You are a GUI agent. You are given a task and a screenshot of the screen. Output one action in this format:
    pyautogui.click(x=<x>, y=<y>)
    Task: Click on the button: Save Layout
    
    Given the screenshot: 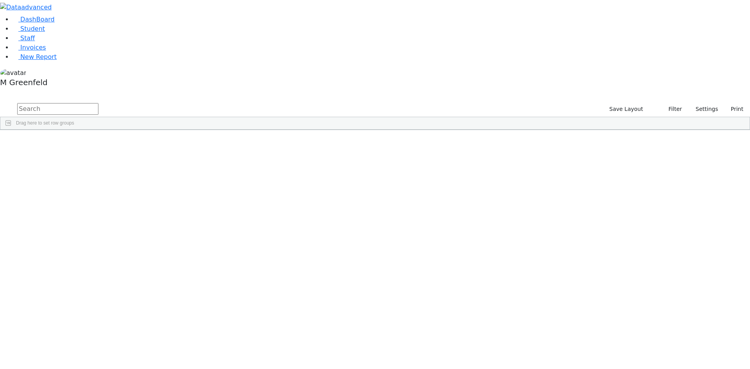 What is the action you would take?
    pyautogui.click(x=626, y=109)
    